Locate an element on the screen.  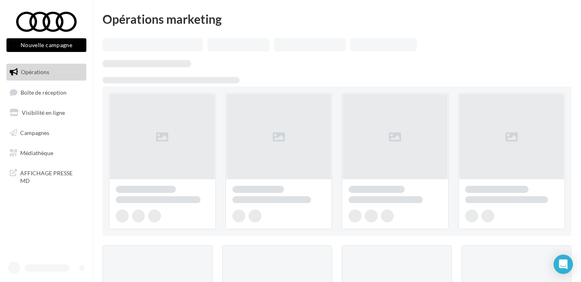
div: Open Intercom Messenger is located at coordinates (563, 264).